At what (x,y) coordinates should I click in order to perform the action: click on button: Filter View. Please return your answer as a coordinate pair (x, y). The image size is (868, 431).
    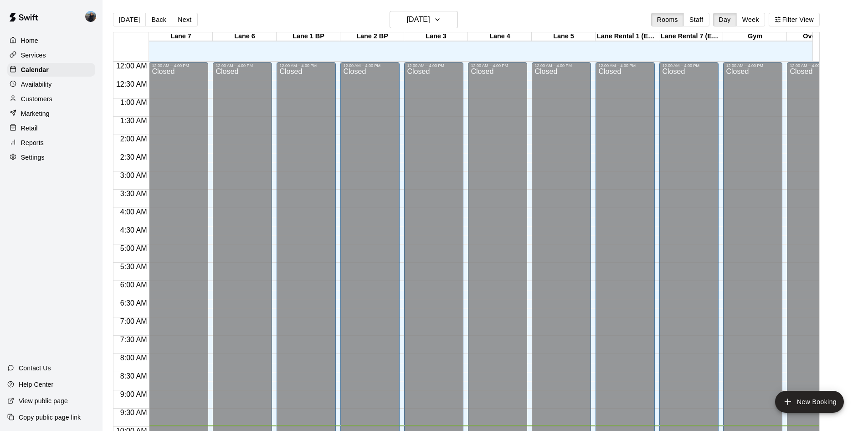
    Looking at the image, I should click on (794, 20).